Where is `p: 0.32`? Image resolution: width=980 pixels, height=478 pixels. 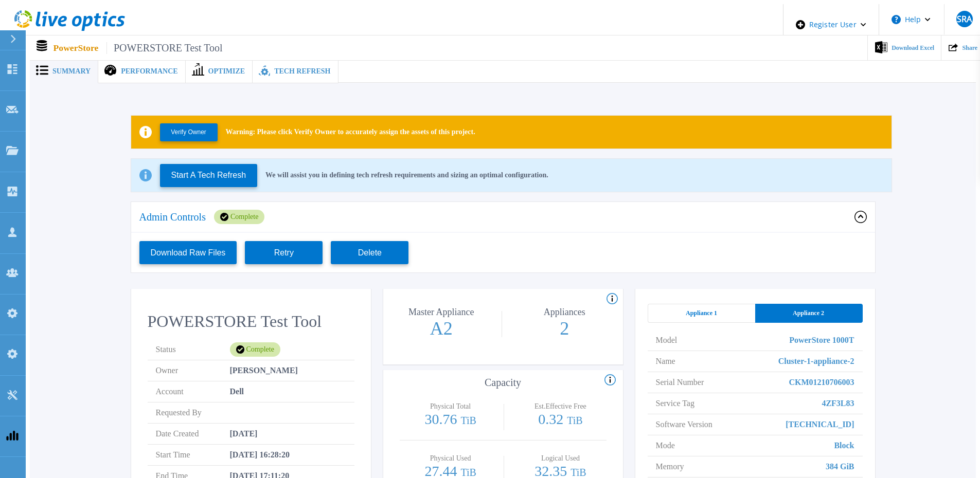 p: 0.32 is located at coordinates (560, 420).